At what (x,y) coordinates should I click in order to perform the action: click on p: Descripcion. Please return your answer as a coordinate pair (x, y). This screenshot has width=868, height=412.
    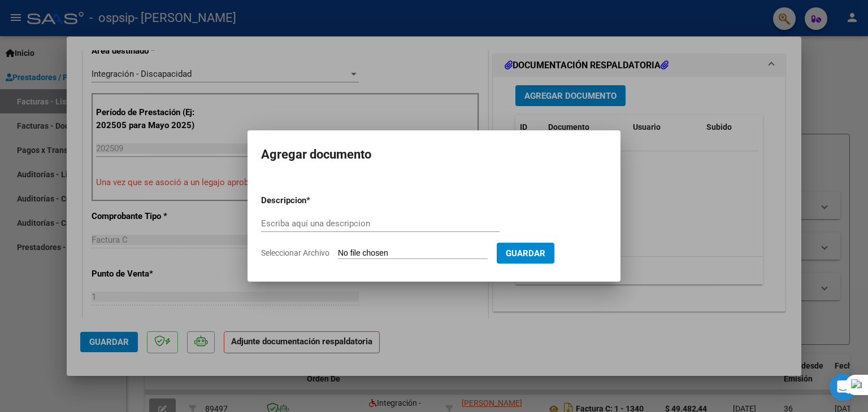
    Looking at the image, I should click on (313, 200).